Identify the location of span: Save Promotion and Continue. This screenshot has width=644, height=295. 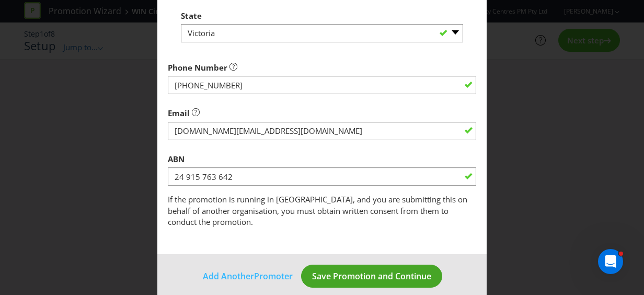
(372, 276).